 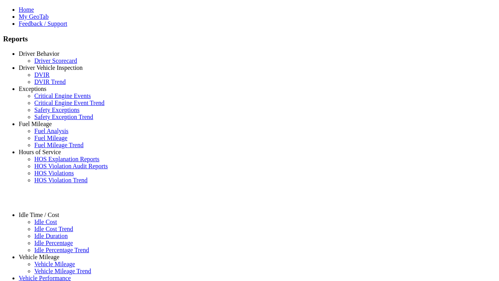 What do you see at coordinates (43, 23) in the screenshot?
I see `a: Feedback / Support` at bounding box center [43, 23].